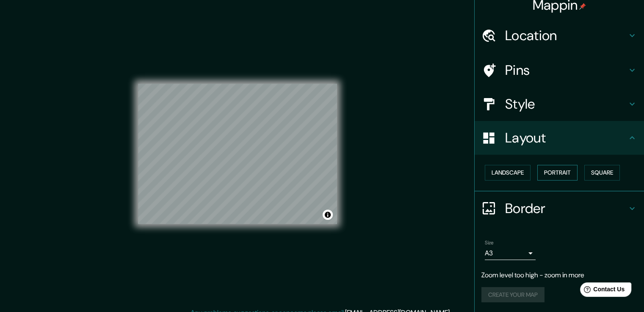 This screenshot has width=644, height=312. I want to click on p: Zoom level too high - zoom in more, so click(559, 275).